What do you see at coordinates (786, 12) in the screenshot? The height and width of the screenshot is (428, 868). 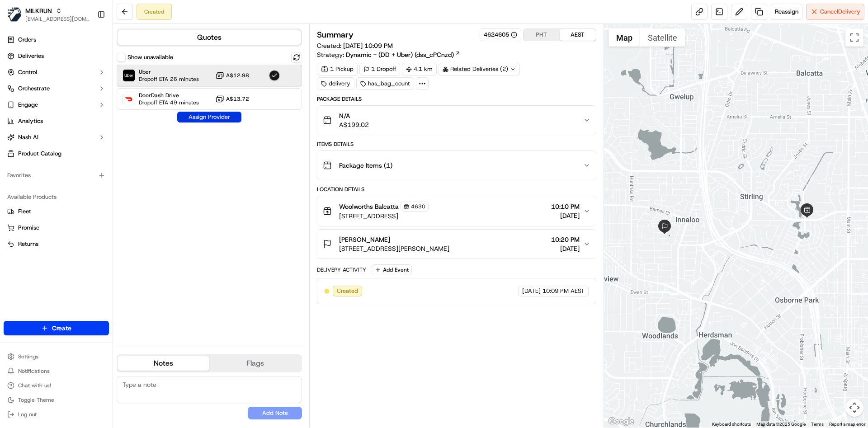 I see `button: Reassign` at bounding box center [786, 12].